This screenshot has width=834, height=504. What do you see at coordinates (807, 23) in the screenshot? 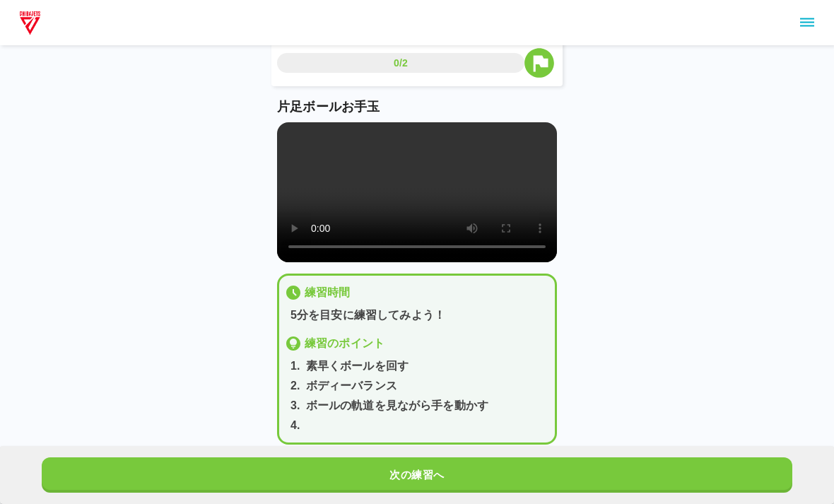
I see `button: sidemenu` at bounding box center [807, 23].